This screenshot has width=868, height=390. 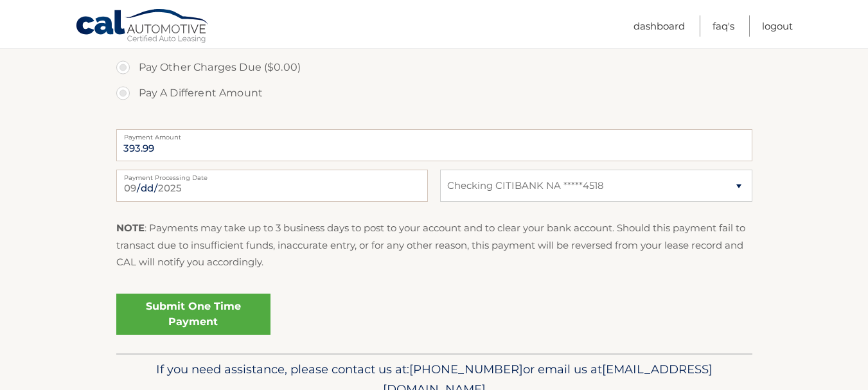 I want to click on a: Submit One Time Payment, so click(x=193, y=314).